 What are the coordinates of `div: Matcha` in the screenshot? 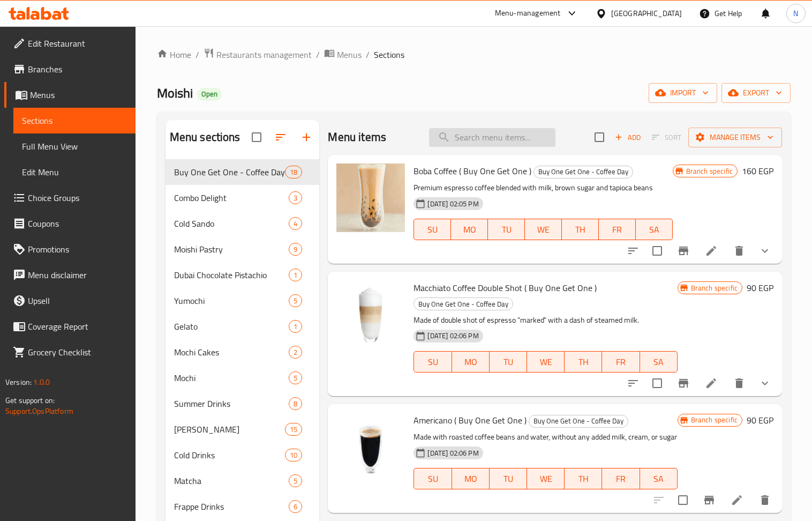 It's located at (232, 481).